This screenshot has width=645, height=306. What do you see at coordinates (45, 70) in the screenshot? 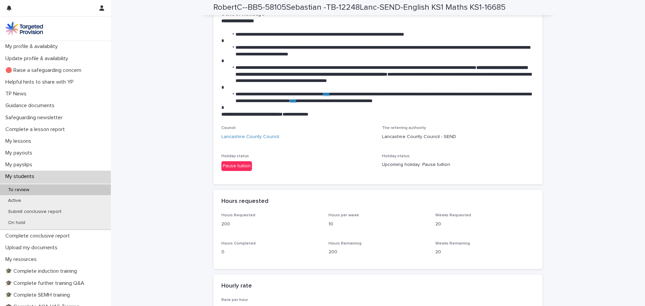
I see `p: 🔴 Raise a safeguarding concern` at bounding box center [45, 70].